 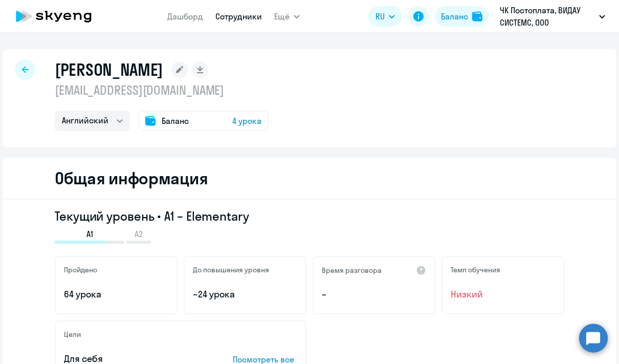 I want to click on h5: Пройдено, so click(x=80, y=270).